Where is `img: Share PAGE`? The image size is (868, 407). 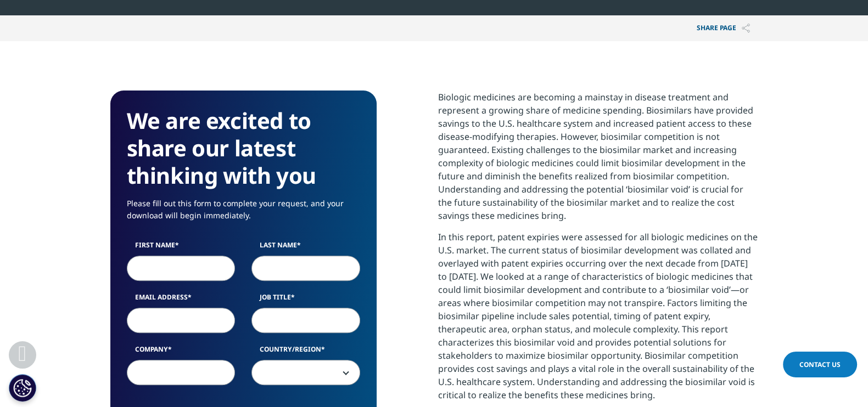 img: Share PAGE is located at coordinates (745, 28).